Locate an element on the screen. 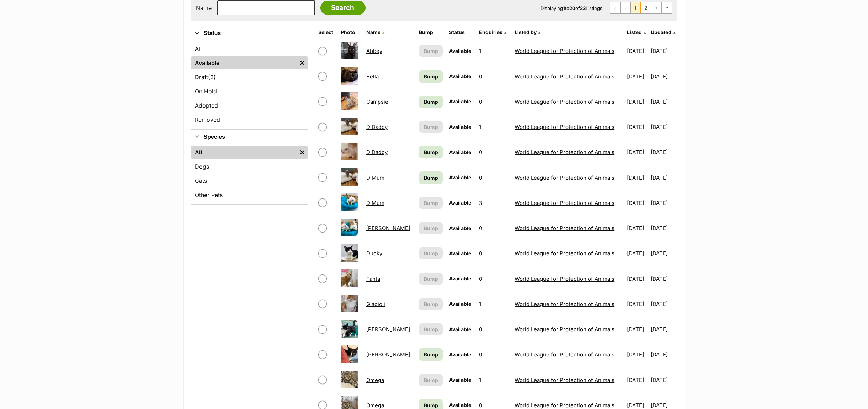 The width and height of the screenshot is (868, 409). th: Photo is located at coordinates (350, 32).